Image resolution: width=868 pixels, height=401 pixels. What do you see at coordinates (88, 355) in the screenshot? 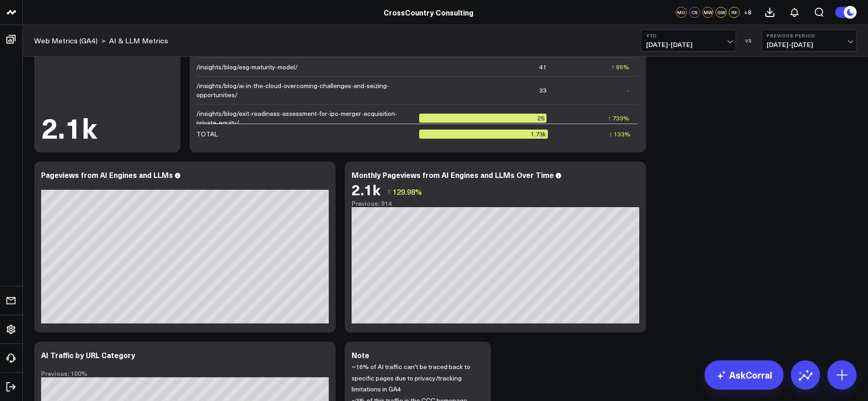
I see `div: AI Traffic by URL Category` at bounding box center [88, 355].